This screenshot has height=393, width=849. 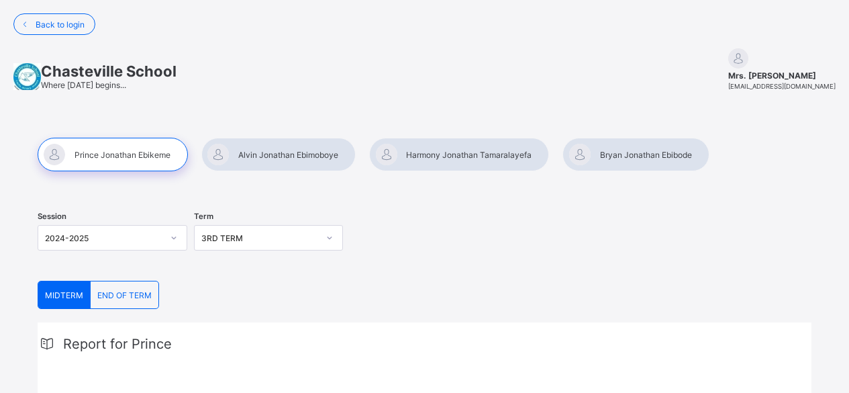 I want to click on span: MIDTERM, so click(x=64, y=295).